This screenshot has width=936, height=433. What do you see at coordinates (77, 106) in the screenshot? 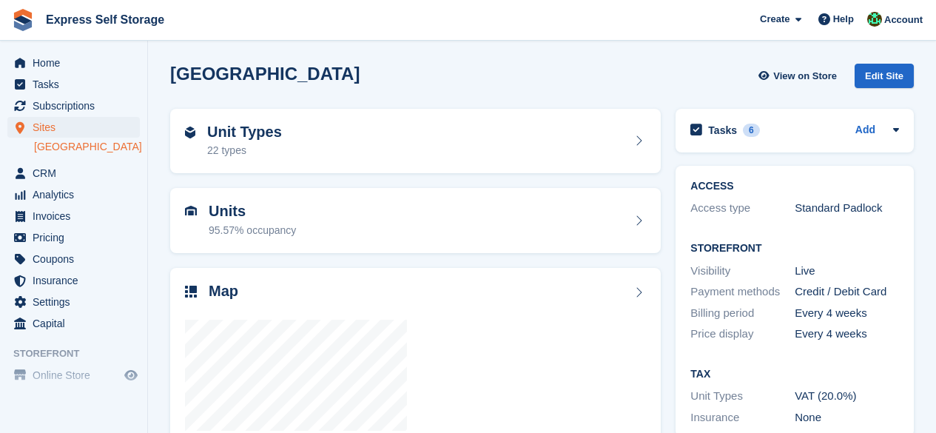
I see `span: Subscriptions` at bounding box center [77, 106].